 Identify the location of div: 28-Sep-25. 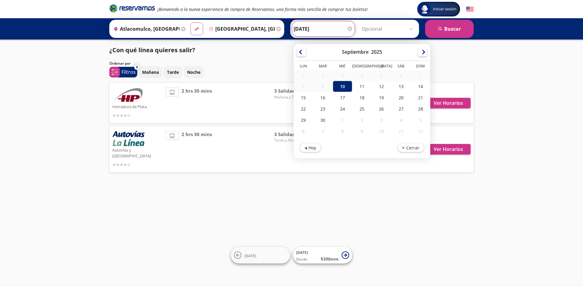
(421, 109).